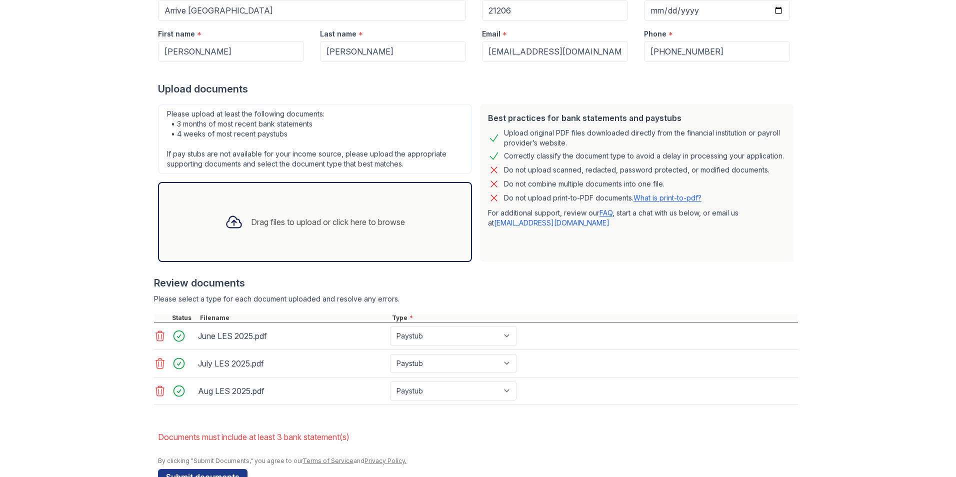  What do you see at coordinates (328, 460) in the screenshot?
I see `a: Terms of Service` at bounding box center [328, 460].